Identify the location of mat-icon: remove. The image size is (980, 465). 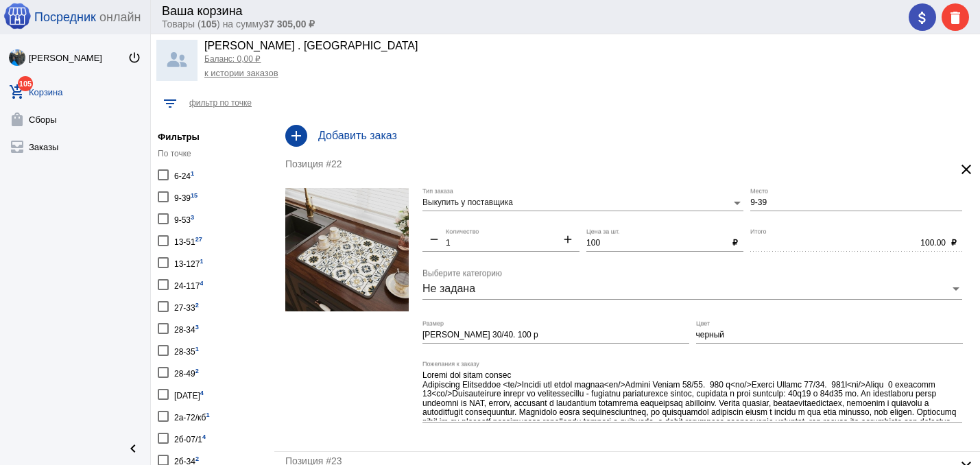
(434, 241).